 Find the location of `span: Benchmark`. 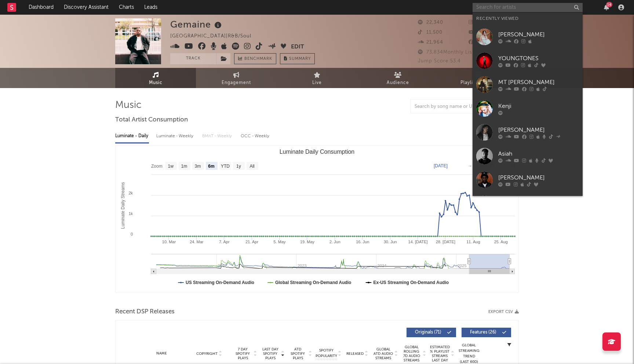

span: Benchmark is located at coordinates (258, 59).